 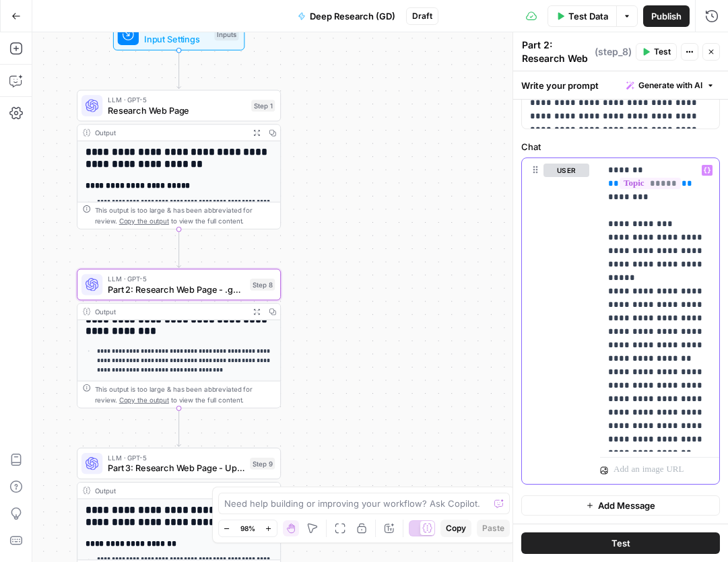 What do you see at coordinates (556, 321) in the screenshot?
I see `div: user` at bounding box center [556, 321].